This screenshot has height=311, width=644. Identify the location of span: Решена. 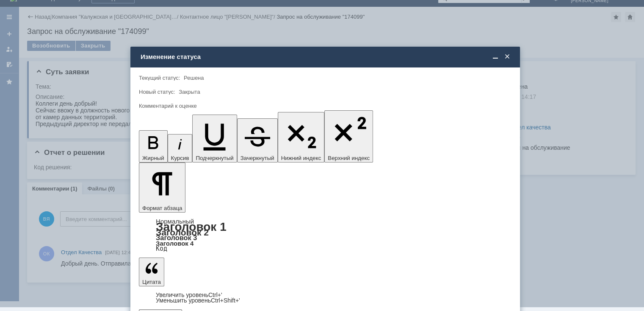
(194, 77).